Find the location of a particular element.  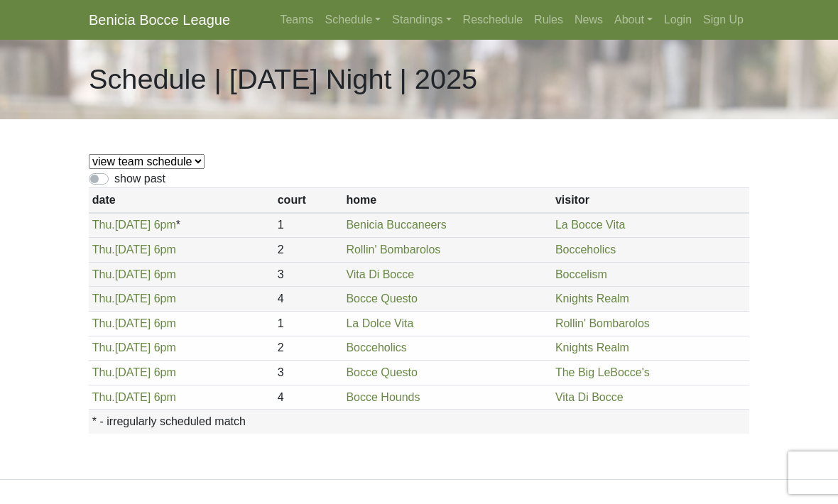

a: Standings is located at coordinates (421, 20).